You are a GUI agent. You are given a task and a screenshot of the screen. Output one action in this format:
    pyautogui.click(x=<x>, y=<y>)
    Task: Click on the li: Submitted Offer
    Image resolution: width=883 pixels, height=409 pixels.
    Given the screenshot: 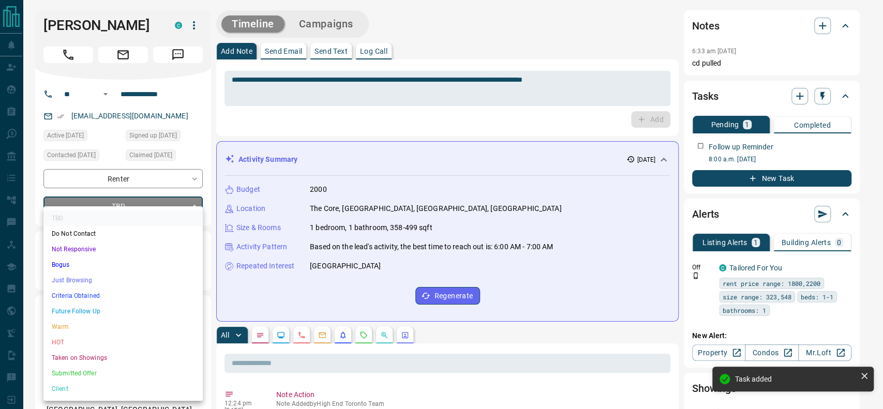 What is the action you would take?
    pyautogui.click(x=123, y=373)
    